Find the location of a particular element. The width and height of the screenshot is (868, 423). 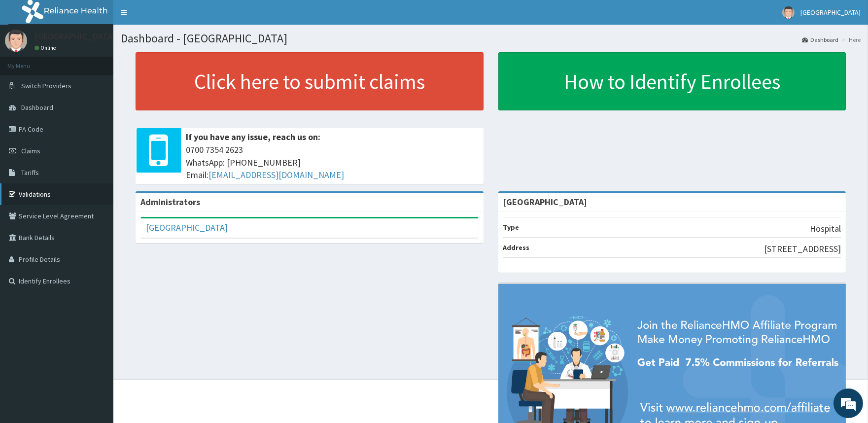

a: Click here to submit claims is located at coordinates (310, 82).